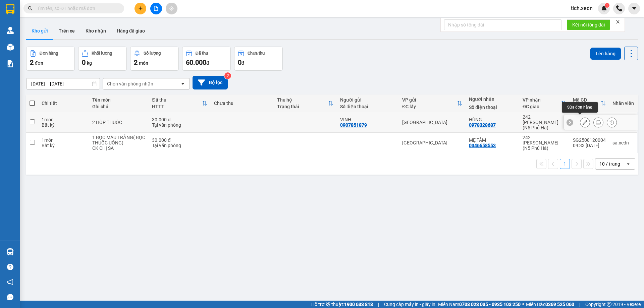 Image resolution: width=644 pixels, height=308 pixels. I want to click on button: Hàng đã giao, so click(131, 31).